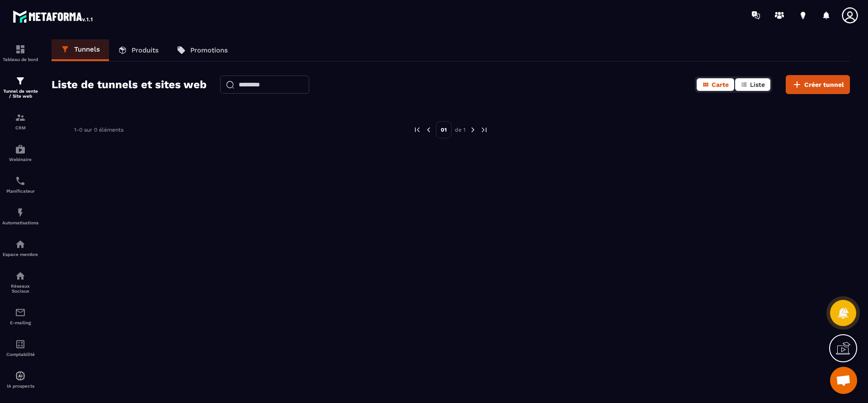 The image size is (868, 403). Describe the element at coordinates (461, 130) in the screenshot. I see `p: de 1` at that location.